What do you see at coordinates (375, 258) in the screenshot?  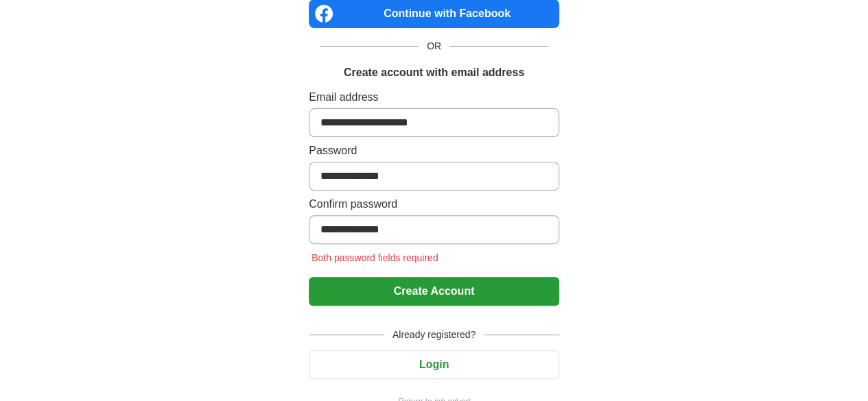 I see `span: Both password fields required` at bounding box center [375, 258].